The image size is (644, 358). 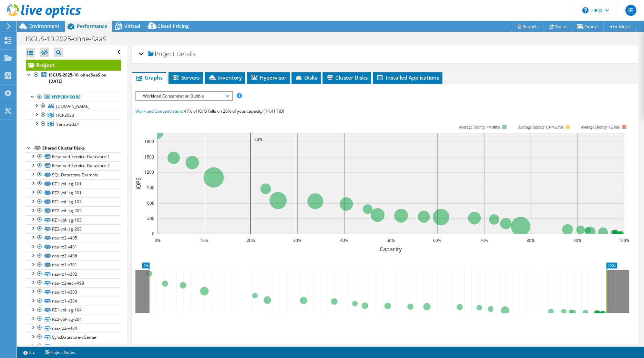 What do you see at coordinates (186, 54) in the screenshot?
I see `span: Details` at bounding box center [186, 54].